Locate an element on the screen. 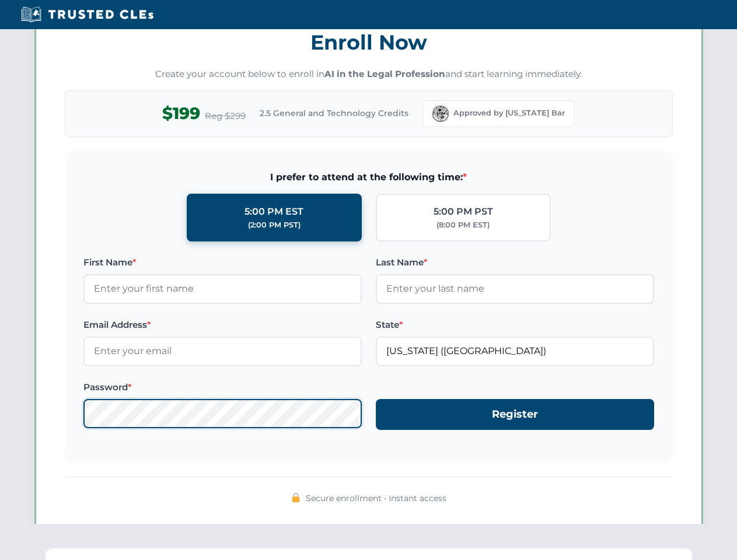 The width and height of the screenshot is (737, 560). p: Create your account below to enroll in and start learning immediately. is located at coordinates (368, 74).